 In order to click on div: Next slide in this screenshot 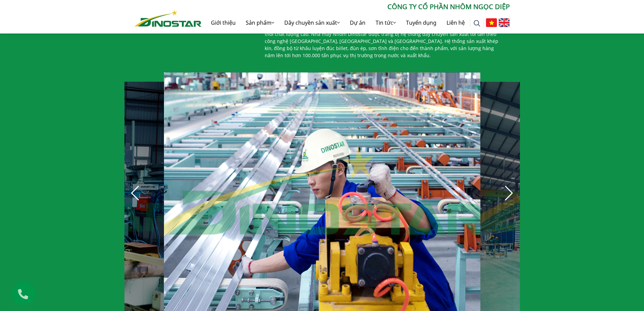, I will do `click(509, 193)`.